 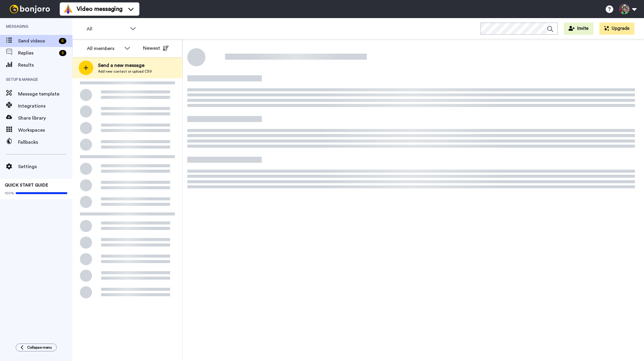 What do you see at coordinates (104, 48) in the screenshot?
I see `div: All members` at bounding box center [104, 48].